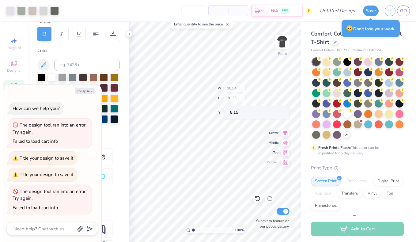  I want to click on div: Applique, so click(323, 194).